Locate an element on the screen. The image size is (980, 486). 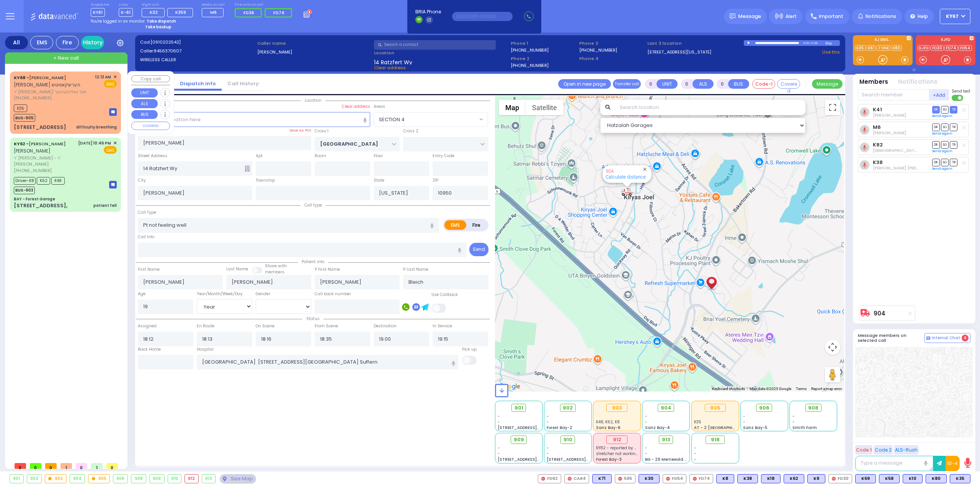
button: Send is located at coordinates (479, 249).